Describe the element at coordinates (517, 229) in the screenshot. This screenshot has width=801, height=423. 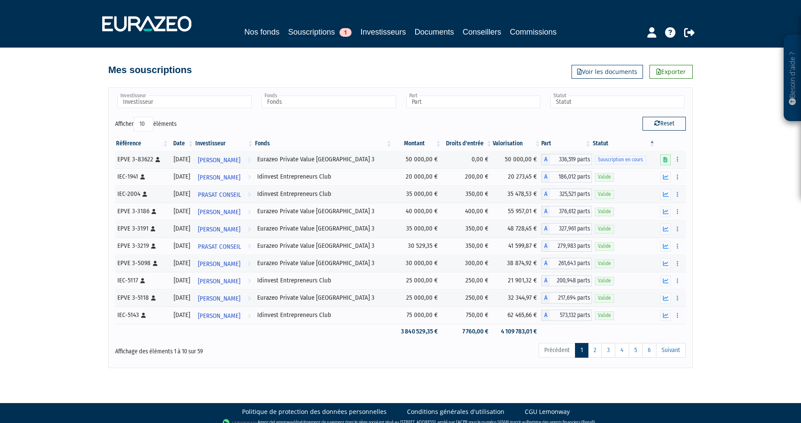
I see `td: 48 728,45 €` at that location.